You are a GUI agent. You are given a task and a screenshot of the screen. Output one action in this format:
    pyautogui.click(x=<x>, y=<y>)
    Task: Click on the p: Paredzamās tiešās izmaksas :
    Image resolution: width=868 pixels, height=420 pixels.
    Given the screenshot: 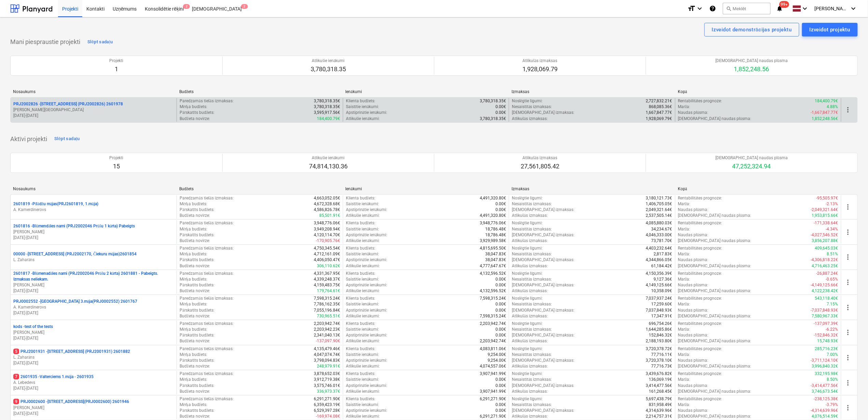 What is the action you would take?
    pyautogui.click(x=206, y=223)
    